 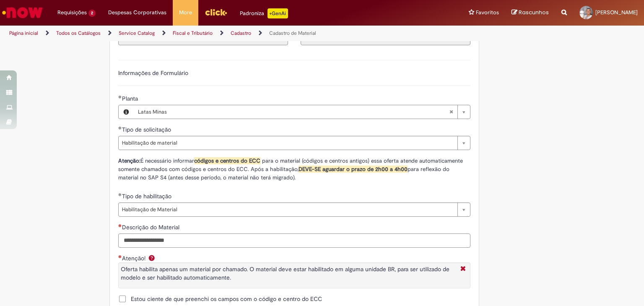 What do you see at coordinates (22, 13) in the screenshot?
I see `img: ServiceNow` at bounding box center [22, 13].